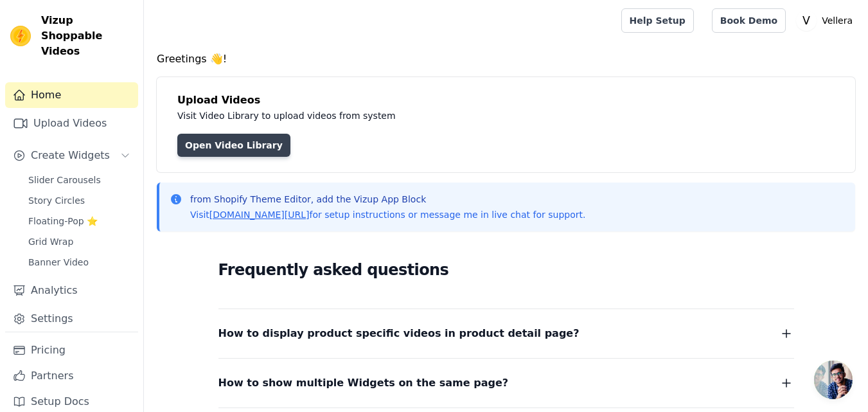 The image size is (868, 412). What do you see at coordinates (806, 20) in the screenshot?
I see `text: V` at bounding box center [806, 20].